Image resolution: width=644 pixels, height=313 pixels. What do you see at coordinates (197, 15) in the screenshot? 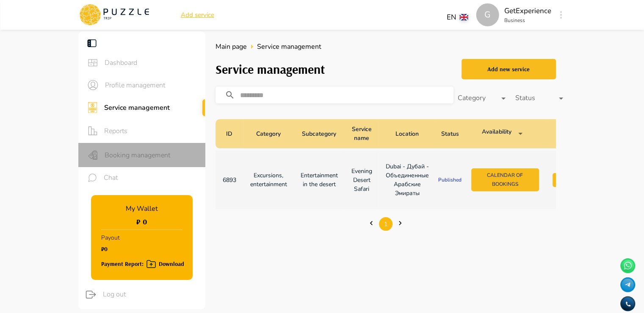
I see `p: Add service` at bounding box center [197, 15].